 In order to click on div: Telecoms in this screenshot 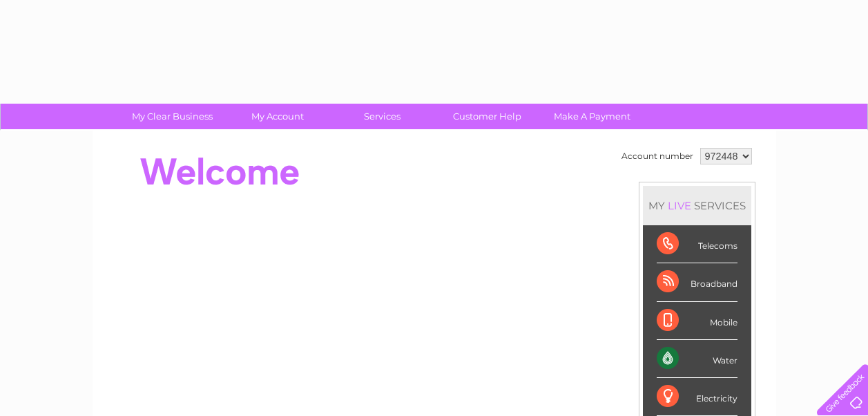, I will do `click(697, 244)`.